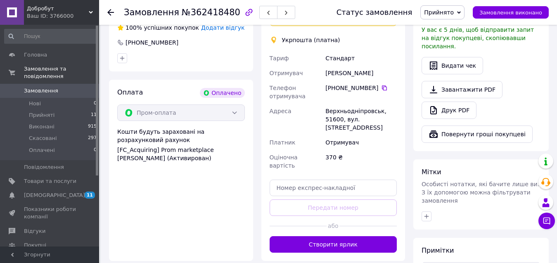 The image size is (557, 263). I want to click on span: Покупці, so click(35, 245).